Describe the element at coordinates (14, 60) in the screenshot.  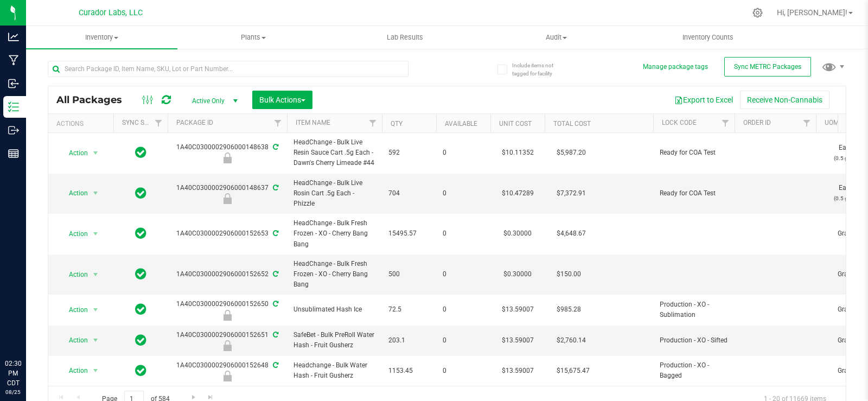
I see `inline-svg: Manufacturing` at that location.